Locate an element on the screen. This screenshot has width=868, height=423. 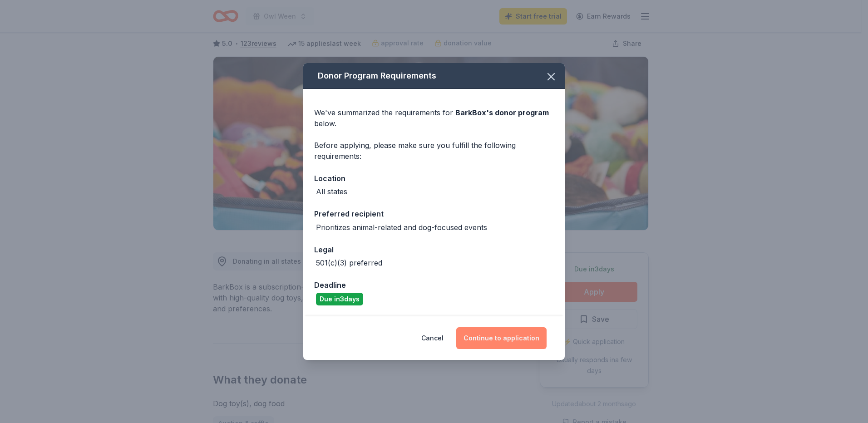
div: Due in 3 days is located at coordinates (339, 299).